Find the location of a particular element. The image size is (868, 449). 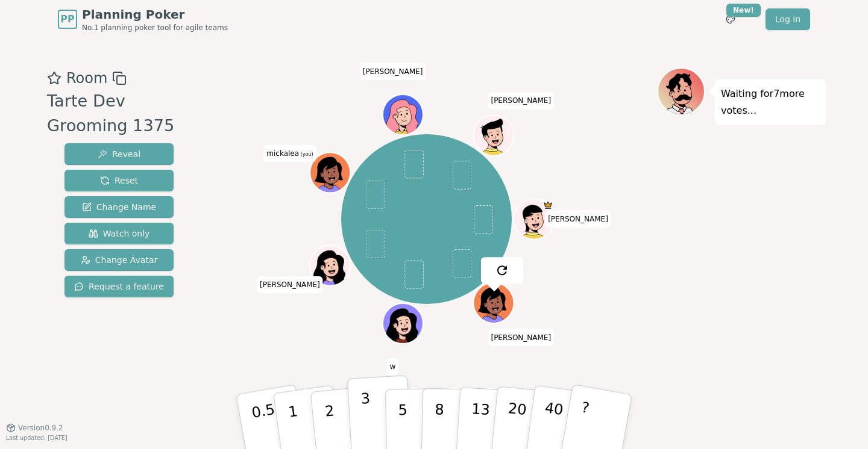

button: Click to change your avatar is located at coordinates (329, 172).